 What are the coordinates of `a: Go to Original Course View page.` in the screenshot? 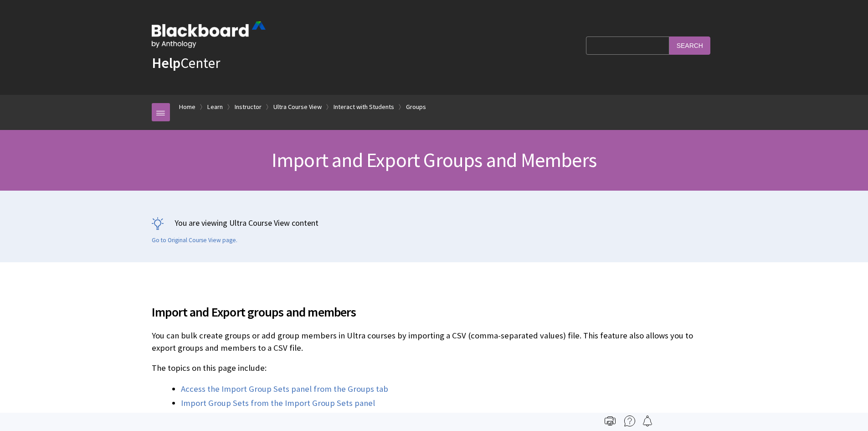 It's located at (195, 240).